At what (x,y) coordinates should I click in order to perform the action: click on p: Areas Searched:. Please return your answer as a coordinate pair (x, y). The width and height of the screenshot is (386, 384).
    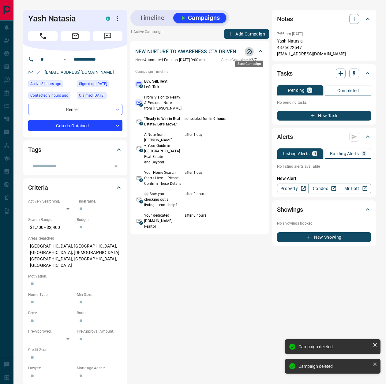
    Looking at the image, I should click on (75, 238).